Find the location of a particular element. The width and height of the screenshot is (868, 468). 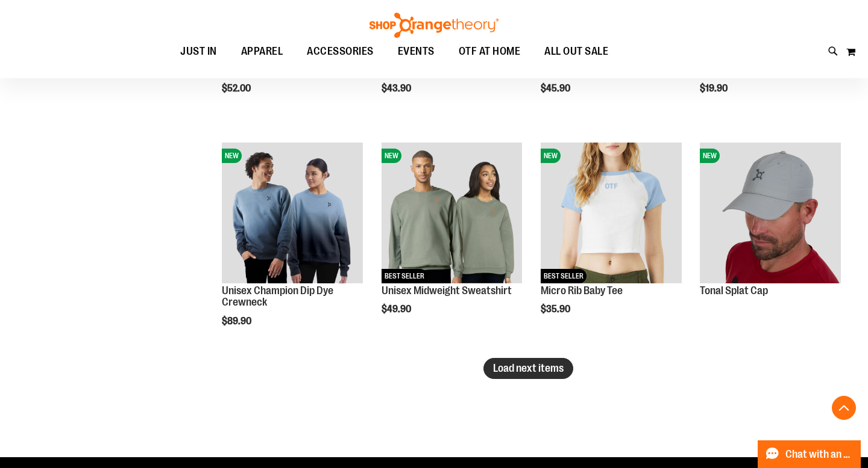

a: Unisex Midweight SweatshirtNEWBEST SELLER is located at coordinates (452, 214).